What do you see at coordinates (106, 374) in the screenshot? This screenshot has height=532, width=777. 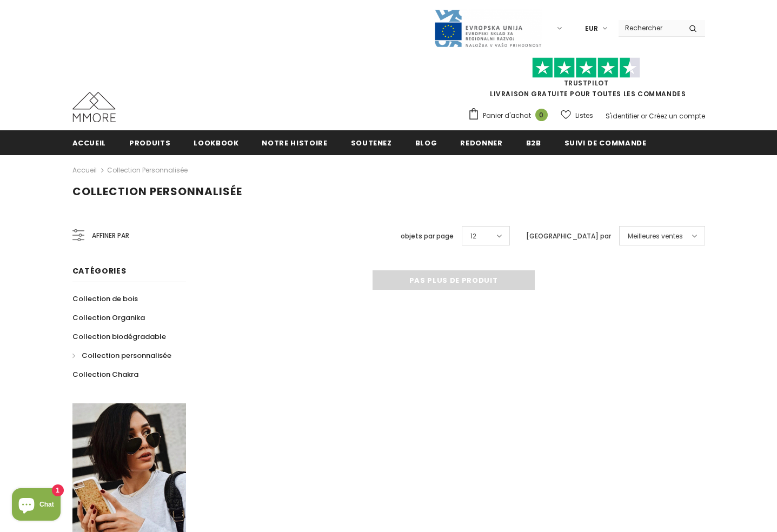 I see `a: Collection Chakra` at bounding box center [106, 374].